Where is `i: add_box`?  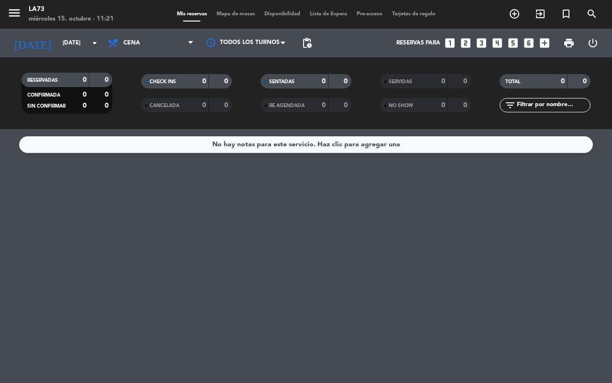
i: add_box is located at coordinates (544, 43).